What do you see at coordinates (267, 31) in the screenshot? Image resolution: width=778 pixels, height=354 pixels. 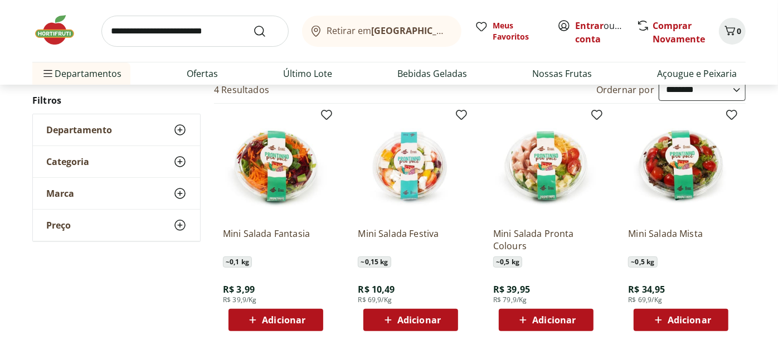 I see `button: Submit Search` at bounding box center [267, 31].